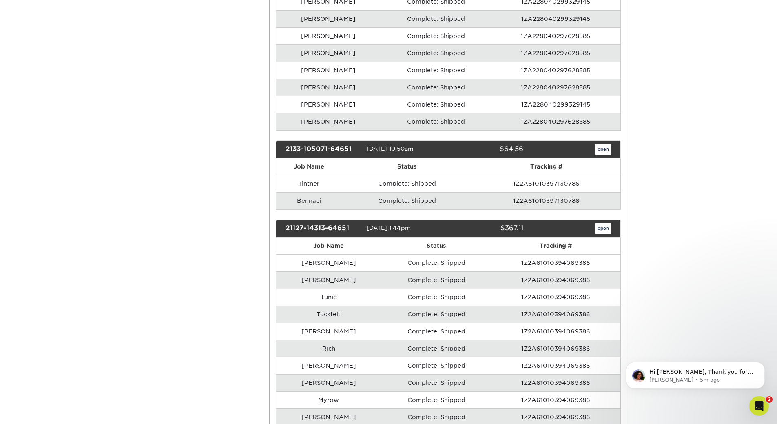  I want to click on td: Tunic, so click(328, 297).